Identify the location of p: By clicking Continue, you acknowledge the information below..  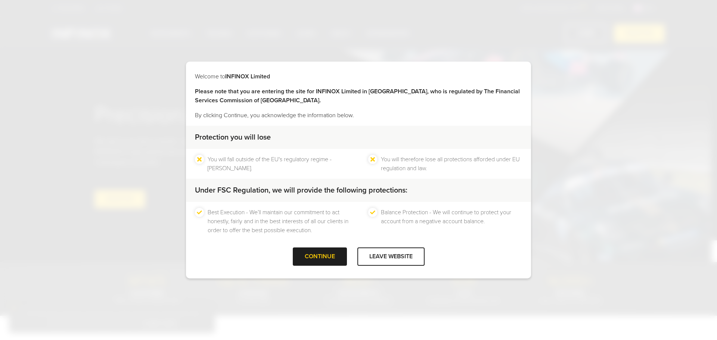
(358, 115).